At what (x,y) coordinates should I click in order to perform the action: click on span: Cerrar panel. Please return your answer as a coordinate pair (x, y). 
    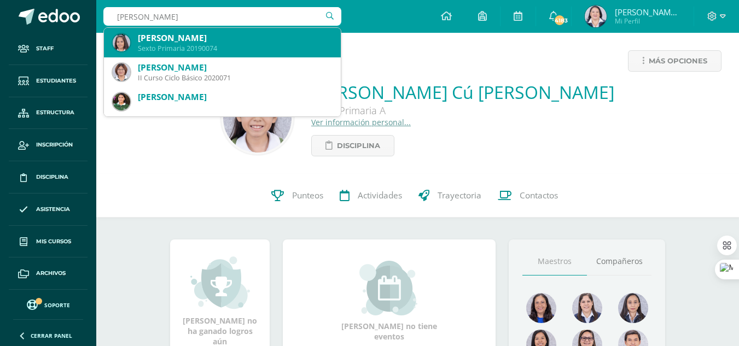
    Looking at the image, I should click on (51, 336).